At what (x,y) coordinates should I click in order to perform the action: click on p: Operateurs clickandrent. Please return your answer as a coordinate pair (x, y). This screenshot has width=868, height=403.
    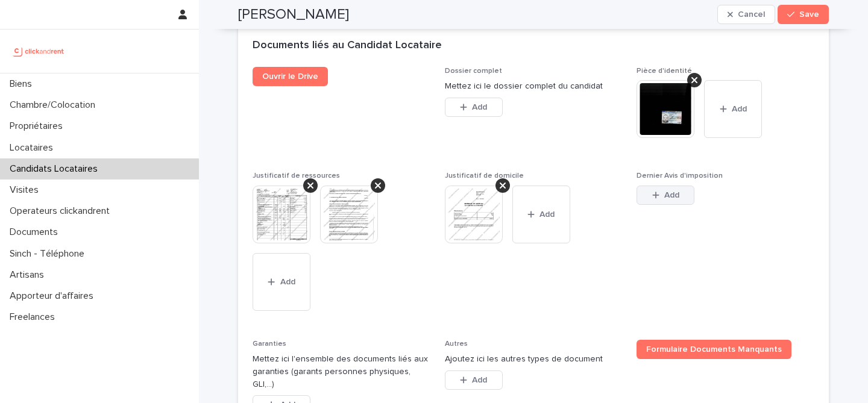
    Looking at the image, I should click on (62, 211).